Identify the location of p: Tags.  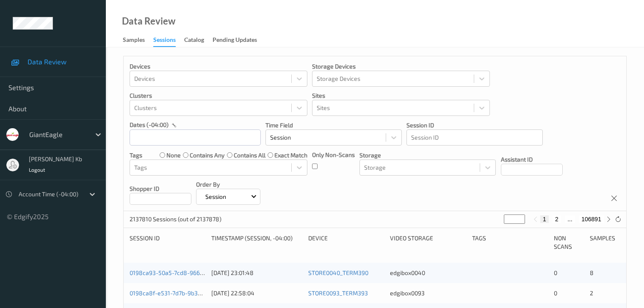
(136, 155).